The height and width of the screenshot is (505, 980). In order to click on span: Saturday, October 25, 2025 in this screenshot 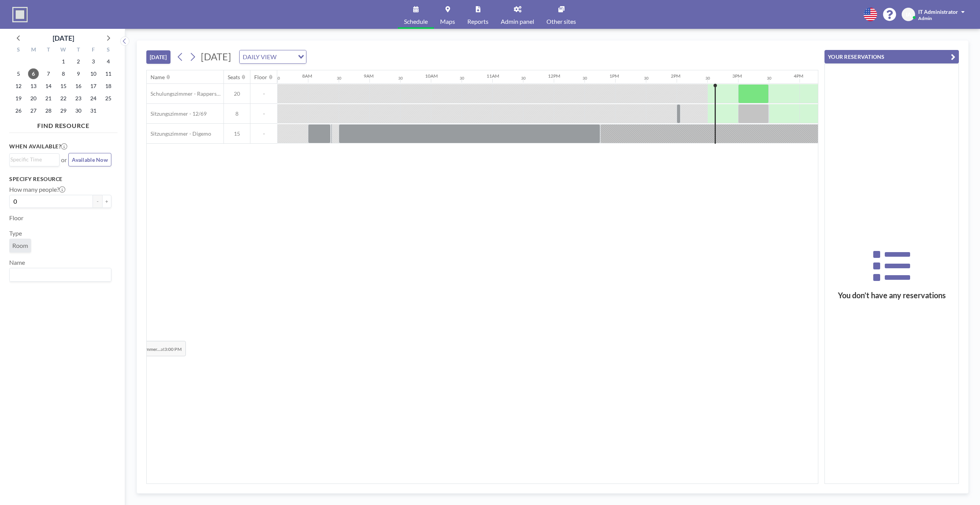, I will do `click(108, 98)`.